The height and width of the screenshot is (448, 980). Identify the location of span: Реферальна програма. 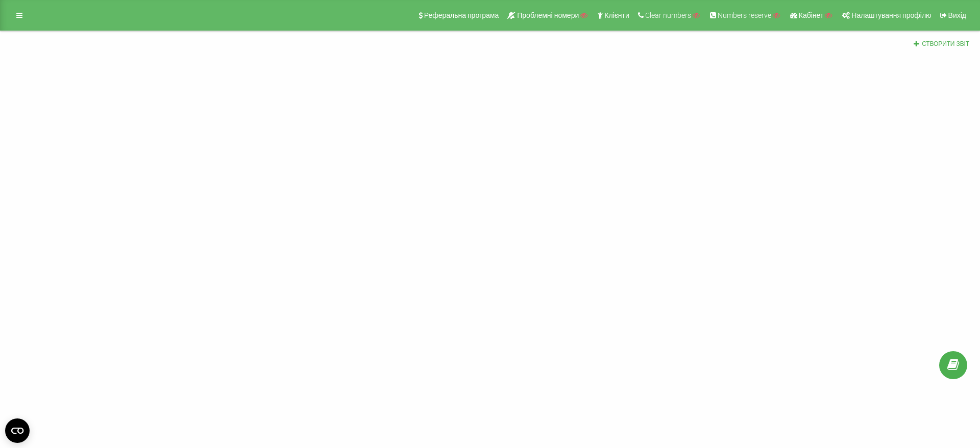
(462, 15).